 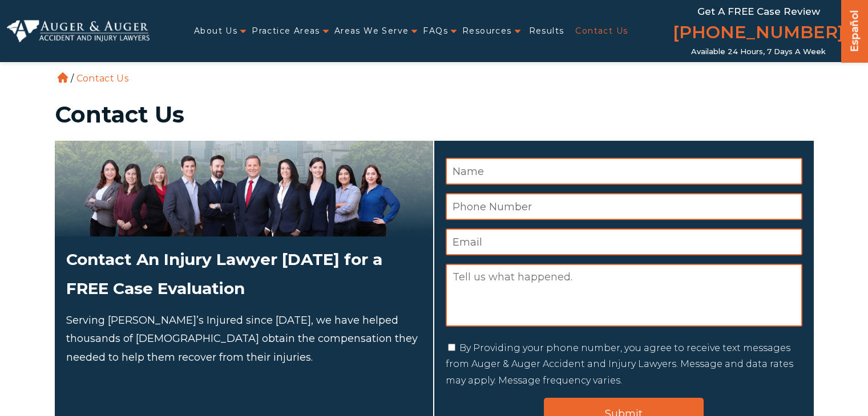 What do you see at coordinates (244, 188) in the screenshot?
I see `img: Attorneys` at bounding box center [244, 188].